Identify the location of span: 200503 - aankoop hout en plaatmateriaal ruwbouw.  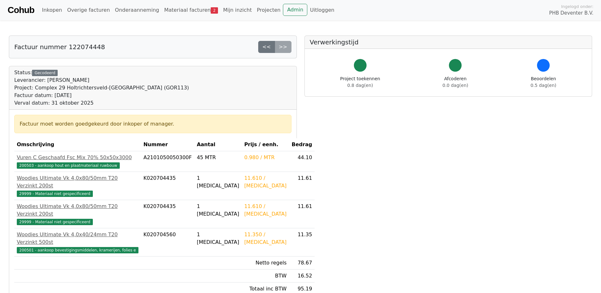
(68, 165).